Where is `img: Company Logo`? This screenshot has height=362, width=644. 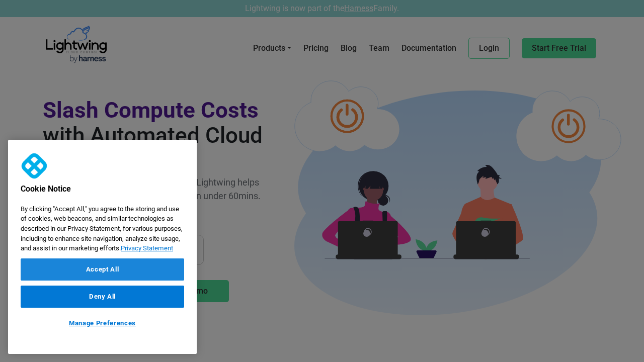 img: Company Logo is located at coordinates (34, 166).